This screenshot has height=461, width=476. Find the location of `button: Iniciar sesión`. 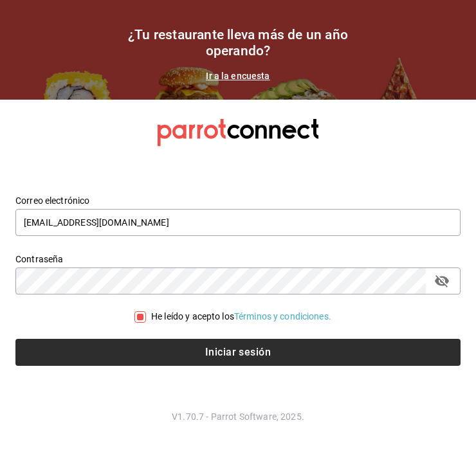

button: Iniciar sesión is located at coordinates (238, 352).